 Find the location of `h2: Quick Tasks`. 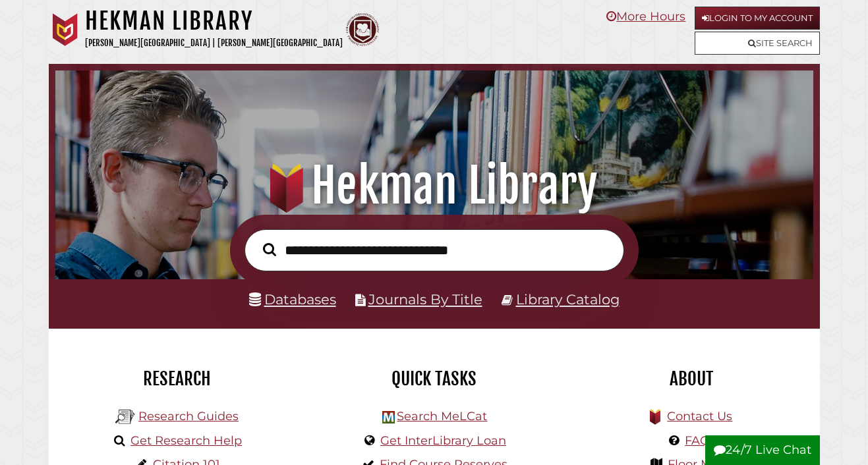

h2: Quick Tasks is located at coordinates (434, 379).